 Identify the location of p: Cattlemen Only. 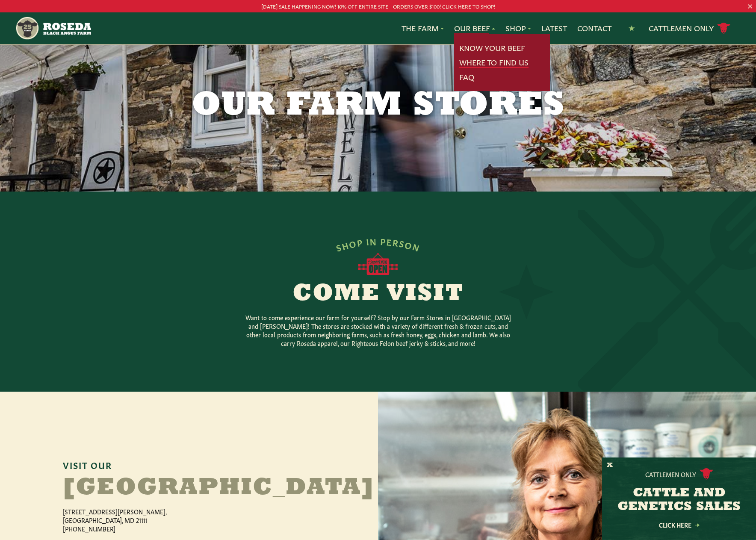
(671, 474).